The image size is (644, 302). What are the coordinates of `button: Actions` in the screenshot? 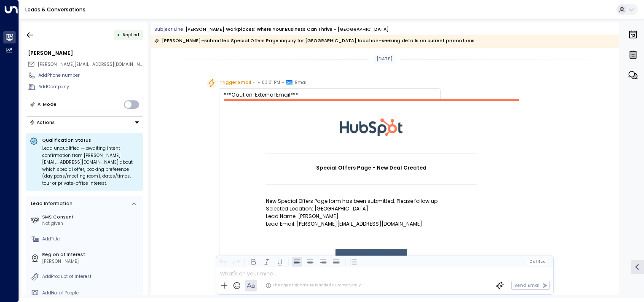 It's located at (84, 122).